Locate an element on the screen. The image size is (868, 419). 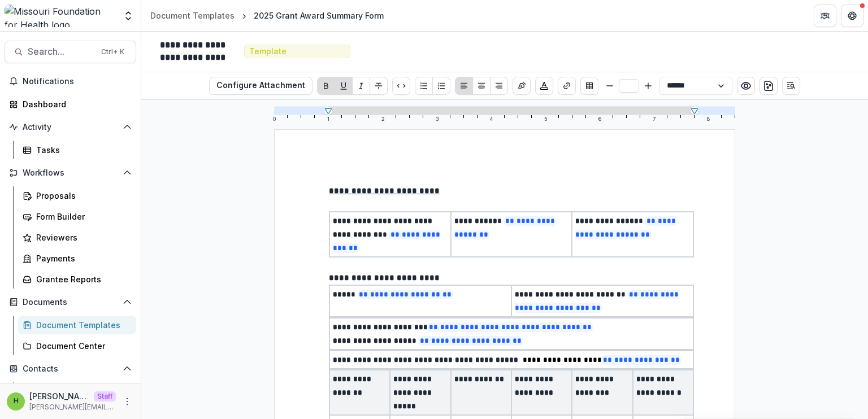
div: Dashboard is located at coordinates (75, 104).